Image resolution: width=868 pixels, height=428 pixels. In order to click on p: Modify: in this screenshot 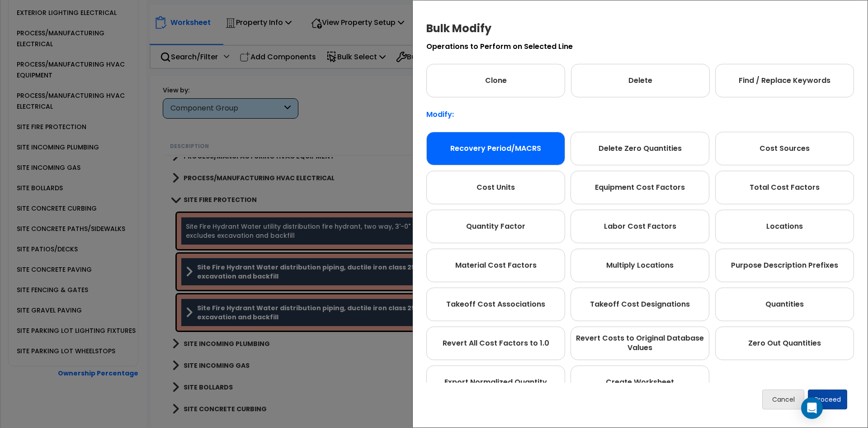, I will do `click(640, 115)`.